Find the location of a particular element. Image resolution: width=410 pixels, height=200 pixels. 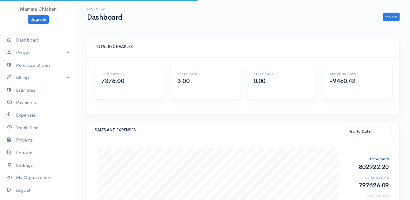

h2: 802922.20 is located at coordinates (368, 167).